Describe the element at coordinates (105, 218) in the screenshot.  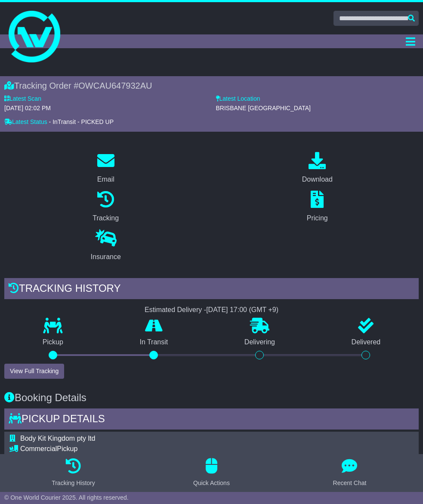
I see `div: Tracking` at that location.